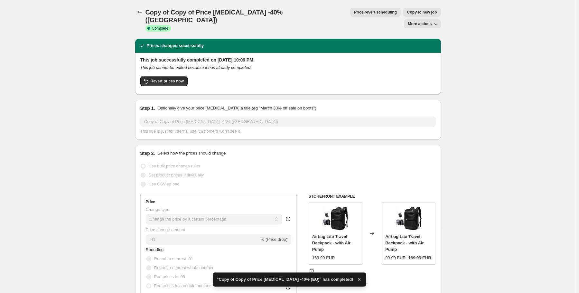 The height and width of the screenshot is (293, 579). Describe the element at coordinates (175, 46) in the screenshot. I see `h2: Prices changed successfully` at that location.